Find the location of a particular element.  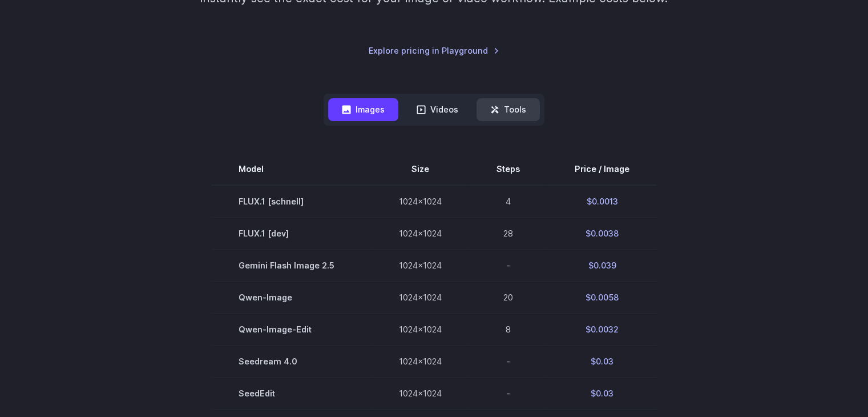

td: Qwen-Image is located at coordinates (291, 297).